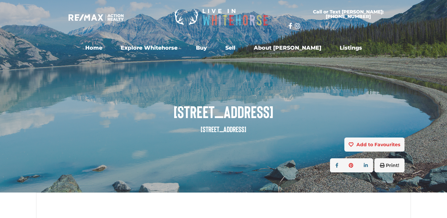 This screenshot has width=447, height=218. I want to click on a: Home, so click(94, 48).